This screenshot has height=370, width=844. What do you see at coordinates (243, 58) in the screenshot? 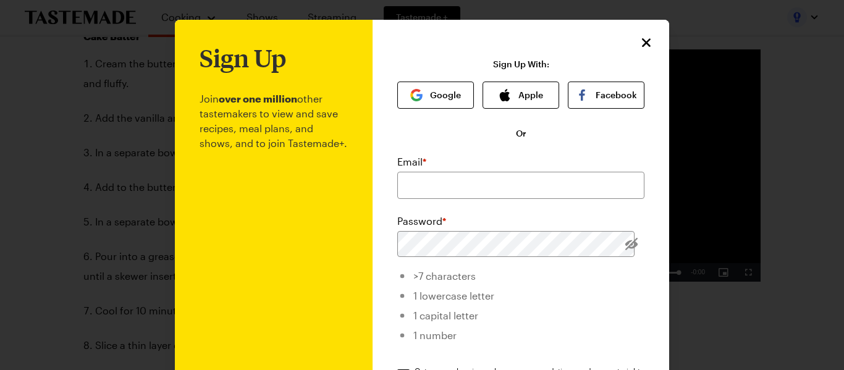
I see `h1: Sign Up` at bounding box center [243, 58].